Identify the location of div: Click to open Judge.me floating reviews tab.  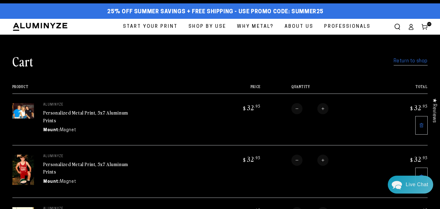
(434, 110).